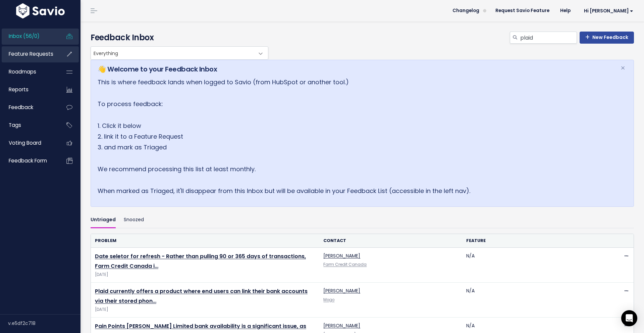 This screenshot has height=333, width=644. What do you see at coordinates (24, 36) in the screenshot?
I see `span: Inbox (56/0)` at bounding box center [24, 36].